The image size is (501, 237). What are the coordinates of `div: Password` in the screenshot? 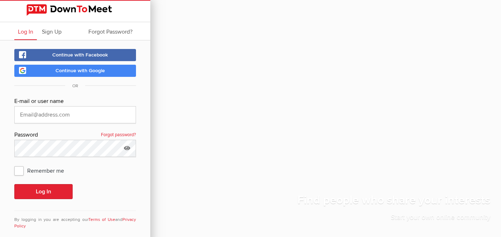 It's located at (75, 135).